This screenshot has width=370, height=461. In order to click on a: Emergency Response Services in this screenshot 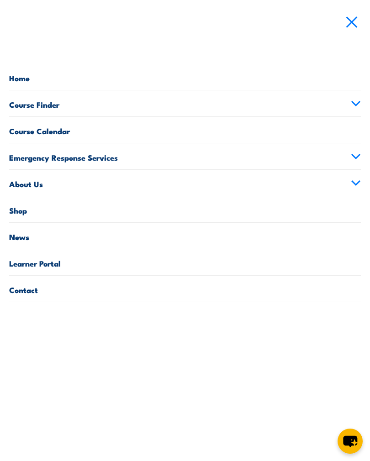, I will do `click(185, 156)`.